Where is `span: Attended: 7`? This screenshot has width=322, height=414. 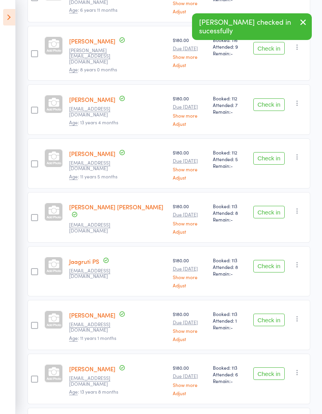
span: Attended: 7 is located at coordinates (229, 105).